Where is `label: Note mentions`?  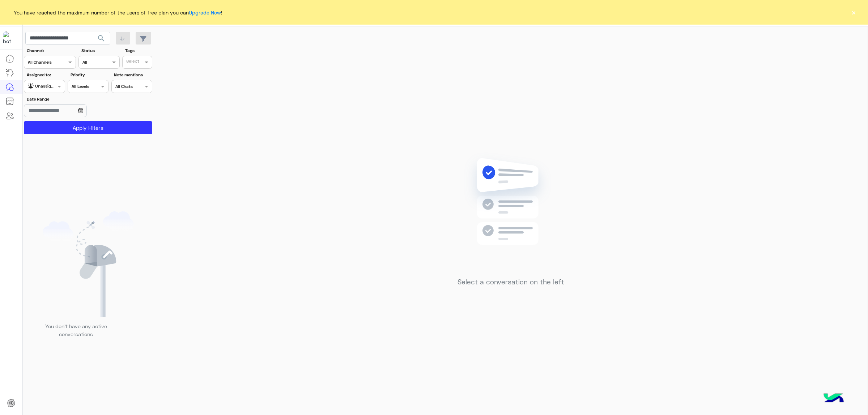
label: Note mentions is located at coordinates (132, 75).